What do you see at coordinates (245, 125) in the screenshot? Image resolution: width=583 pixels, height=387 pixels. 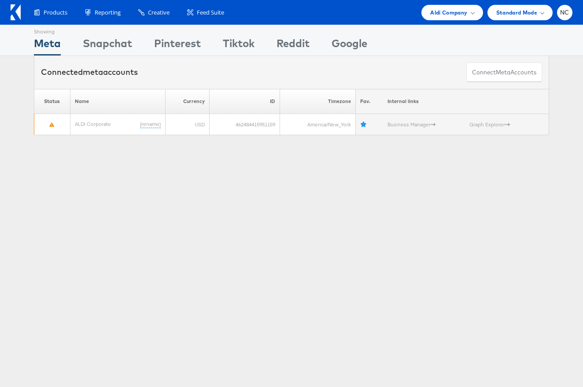 I see `td: 462484415951159` at bounding box center [245, 125].